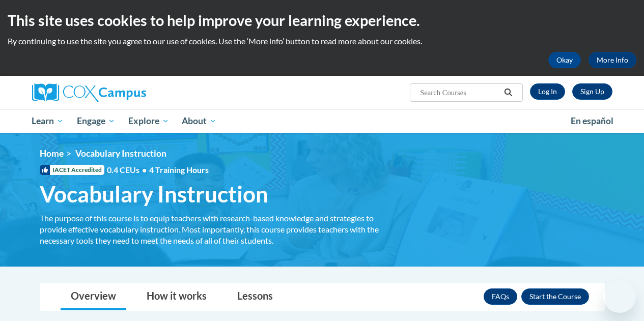  What do you see at coordinates (48, 121) in the screenshot?
I see `a: Learn` at bounding box center [48, 121].